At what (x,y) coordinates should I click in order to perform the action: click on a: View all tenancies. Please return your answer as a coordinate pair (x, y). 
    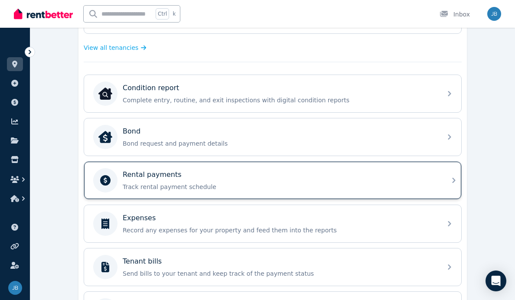
    Looking at the image, I should click on (115, 48).